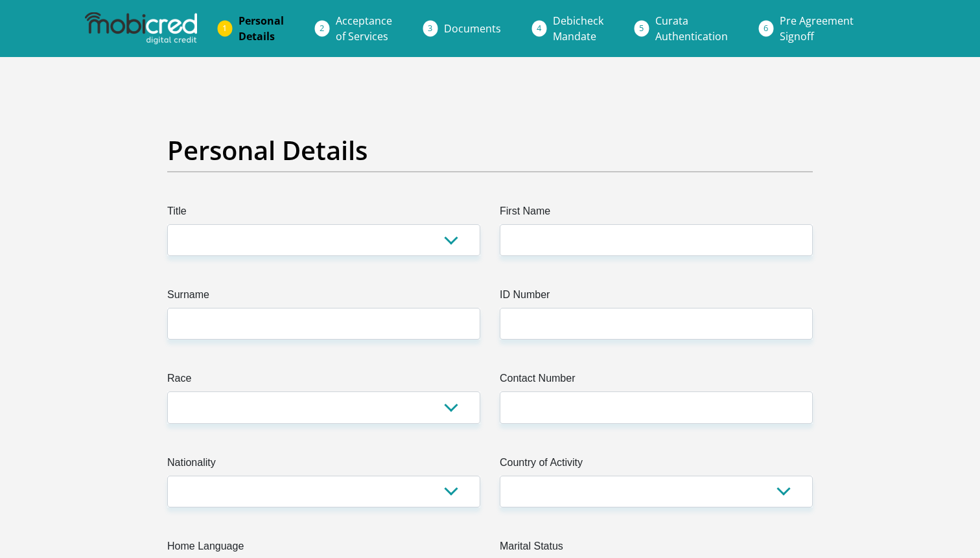 The image size is (980, 558). I want to click on label: Nationality, so click(323, 465).